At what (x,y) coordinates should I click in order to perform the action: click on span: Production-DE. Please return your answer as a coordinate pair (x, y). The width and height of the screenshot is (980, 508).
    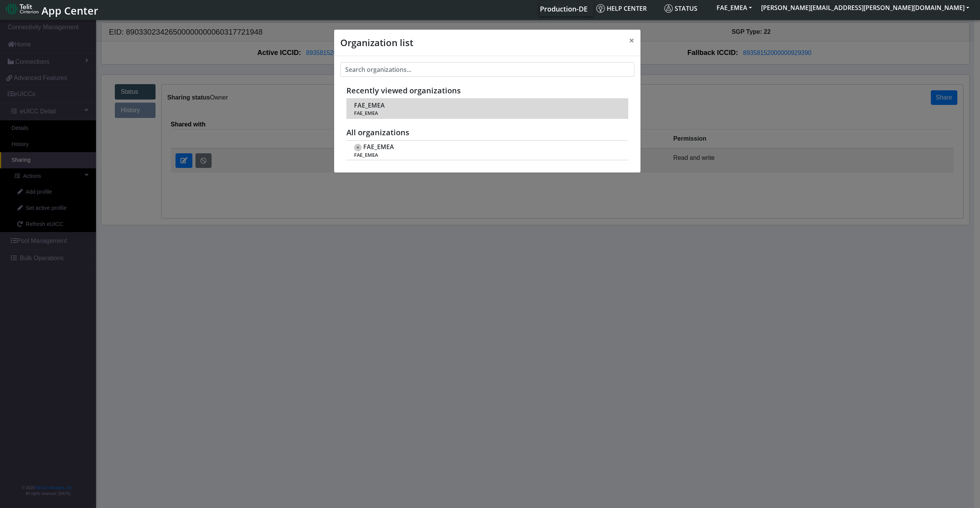
    Looking at the image, I should click on (563, 9).